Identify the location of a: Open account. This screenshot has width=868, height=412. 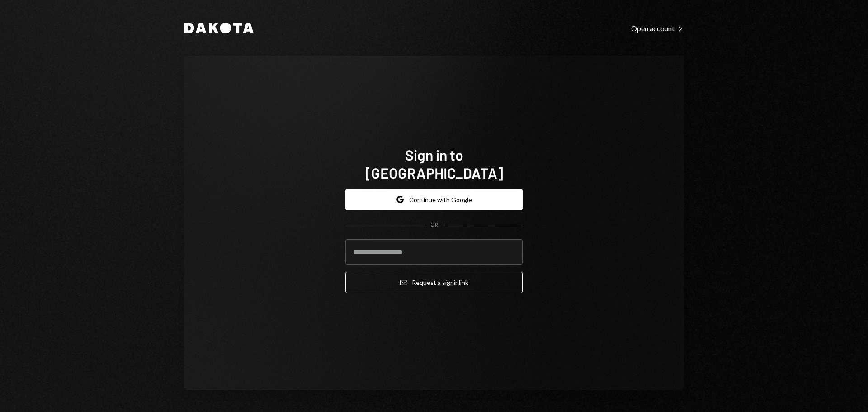
(658, 28).